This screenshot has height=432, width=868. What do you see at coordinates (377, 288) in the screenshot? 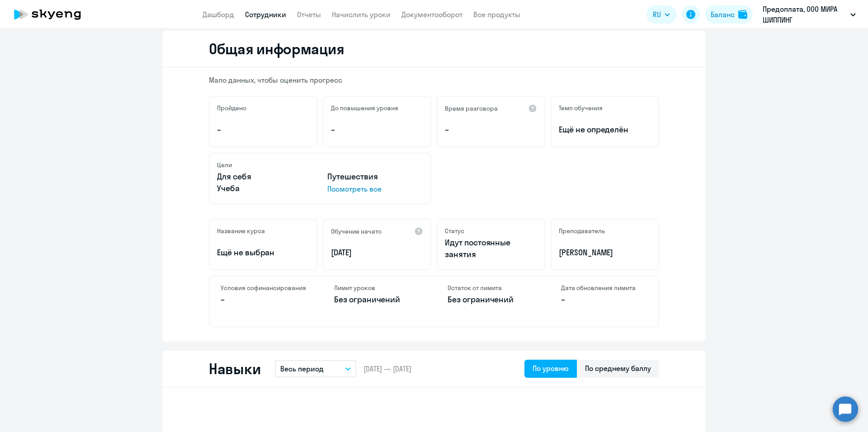
I see `h4: Лимит уроков` at bounding box center [377, 288].